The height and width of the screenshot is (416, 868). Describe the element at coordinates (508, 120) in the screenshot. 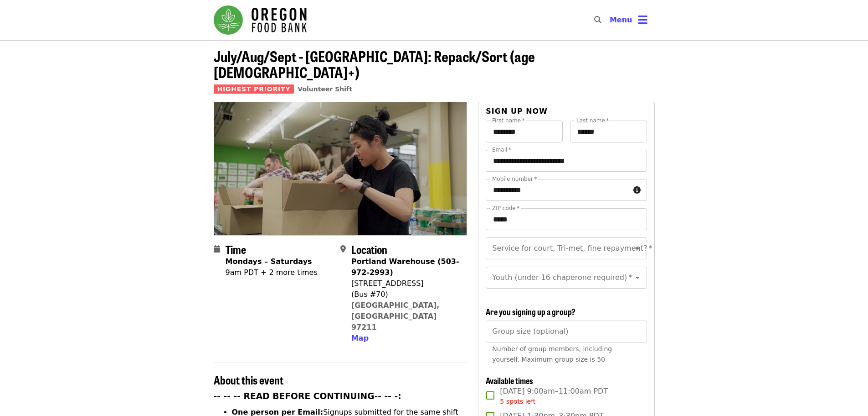

I see `label: First name` at that location.